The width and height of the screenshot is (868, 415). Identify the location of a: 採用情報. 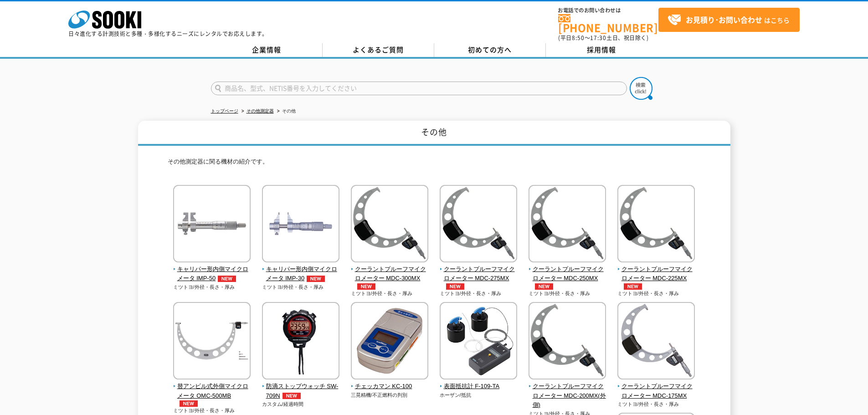
(602, 50).